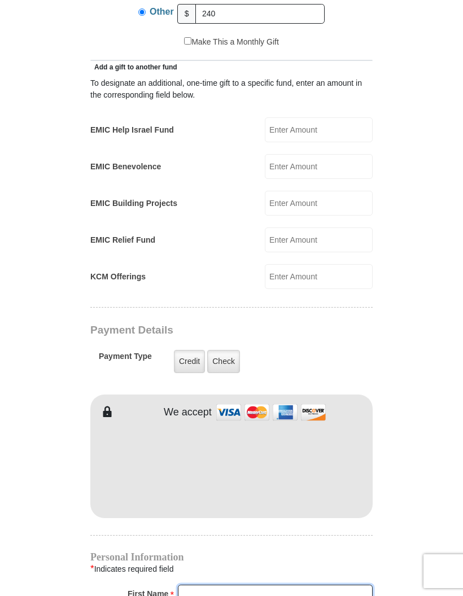 Image resolution: width=463 pixels, height=596 pixels. What do you see at coordinates (271, 412) in the screenshot?
I see `img: credit cards accepted` at bounding box center [271, 412].